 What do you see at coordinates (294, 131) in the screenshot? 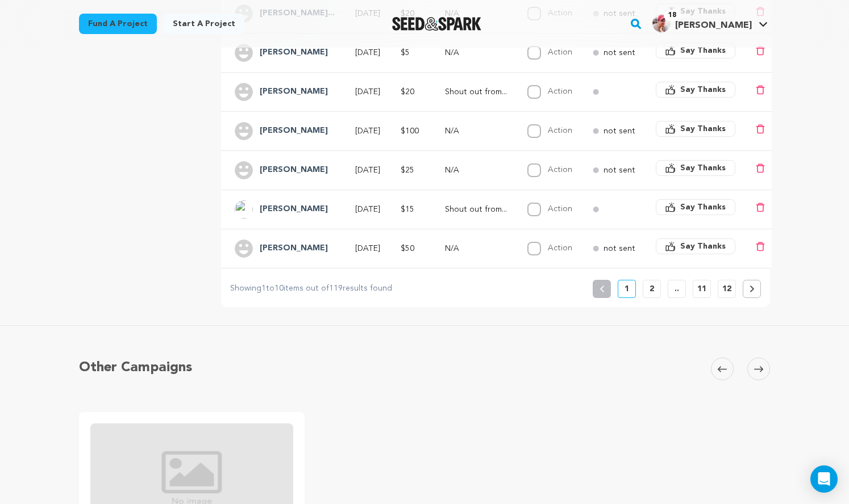
I see `h4: James Viceconte` at bounding box center [294, 131].